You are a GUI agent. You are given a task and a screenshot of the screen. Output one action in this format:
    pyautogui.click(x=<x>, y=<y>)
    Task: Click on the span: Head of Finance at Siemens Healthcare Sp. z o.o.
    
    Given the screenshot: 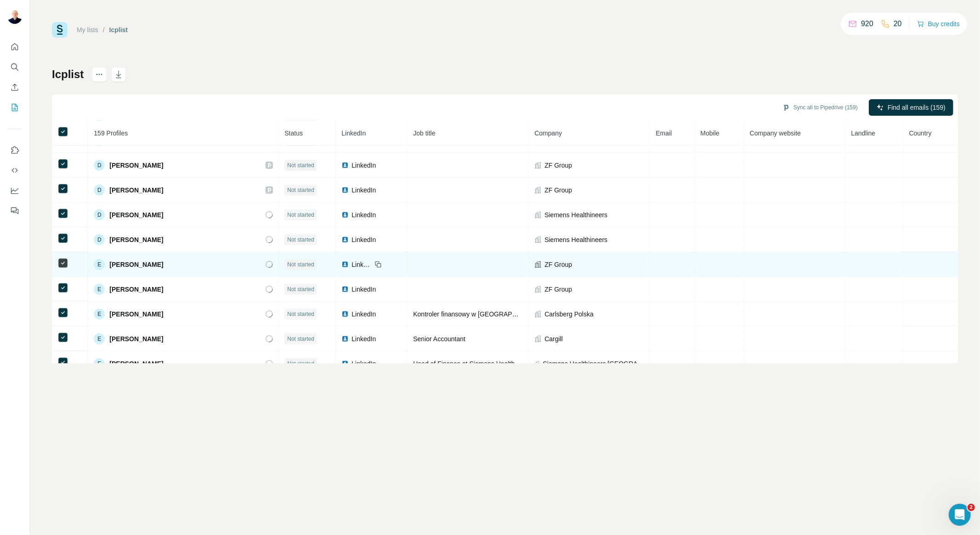 What is the action you would take?
    pyautogui.click(x=484, y=364)
    